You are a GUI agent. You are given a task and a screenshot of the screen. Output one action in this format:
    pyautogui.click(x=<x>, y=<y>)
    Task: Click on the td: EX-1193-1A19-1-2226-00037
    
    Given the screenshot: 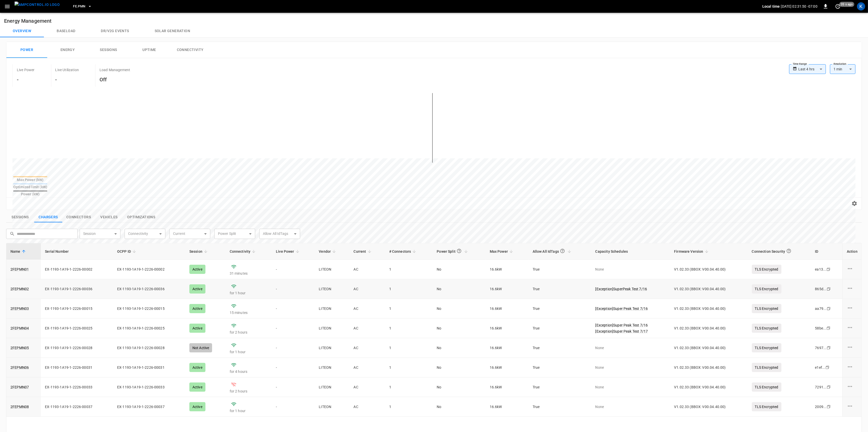 What is the action you would take?
    pyautogui.click(x=77, y=407)
    